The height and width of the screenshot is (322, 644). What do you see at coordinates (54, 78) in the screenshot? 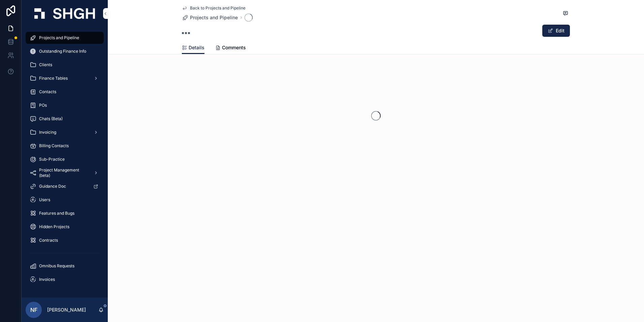
I see `span: Finance Tables` at bounding box center [54, 78].